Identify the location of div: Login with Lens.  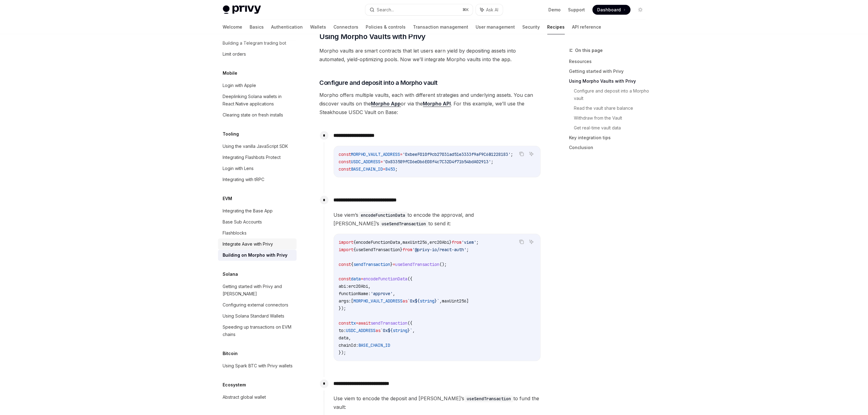
(238, 169).